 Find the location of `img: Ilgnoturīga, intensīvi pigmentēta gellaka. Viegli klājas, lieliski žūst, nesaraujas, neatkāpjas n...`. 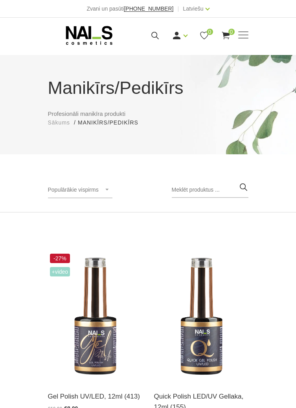

img: Ilgnoturīga, intensīvi pigmentēta gellaka. Viegli klājas, lieliski žūst, nesaraujas, neatkāpjas n... is located at coordinates (95, 317).